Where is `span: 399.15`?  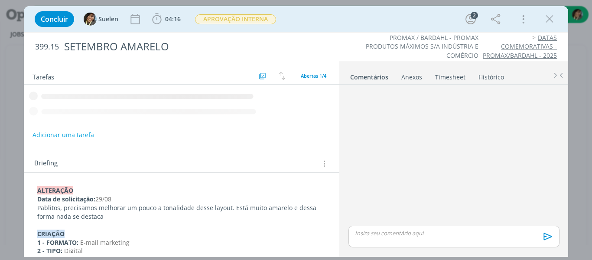
span: 399.15 is located at coordinates (47, 47).